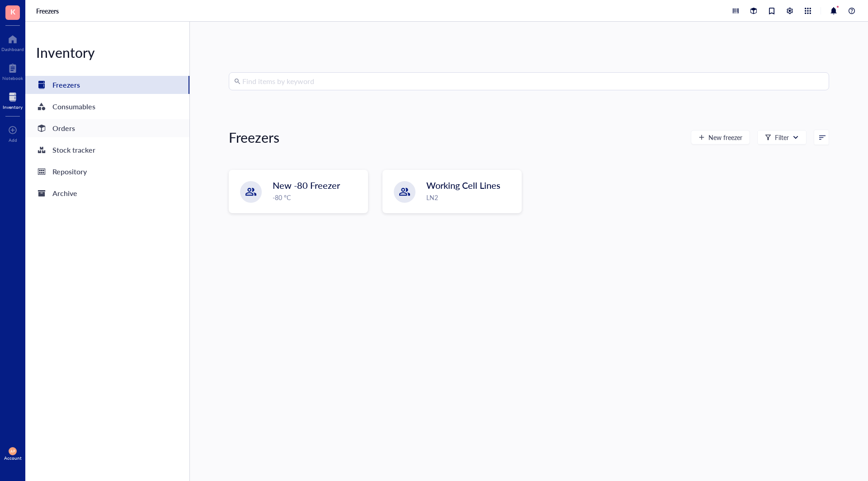 This screenshot has width=868, height=481. What do you see at coordinates (12, 78) in the screenshot?
I see `div: Notebook` at bounding box center [12, 78].